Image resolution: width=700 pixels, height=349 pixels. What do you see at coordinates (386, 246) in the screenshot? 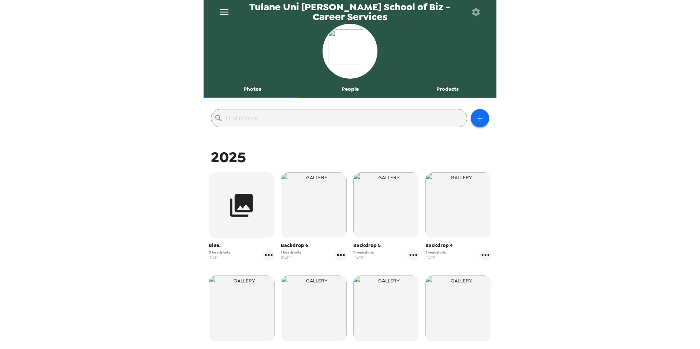
I see `span: Backdrop 5` at bounding box center [386, 246].